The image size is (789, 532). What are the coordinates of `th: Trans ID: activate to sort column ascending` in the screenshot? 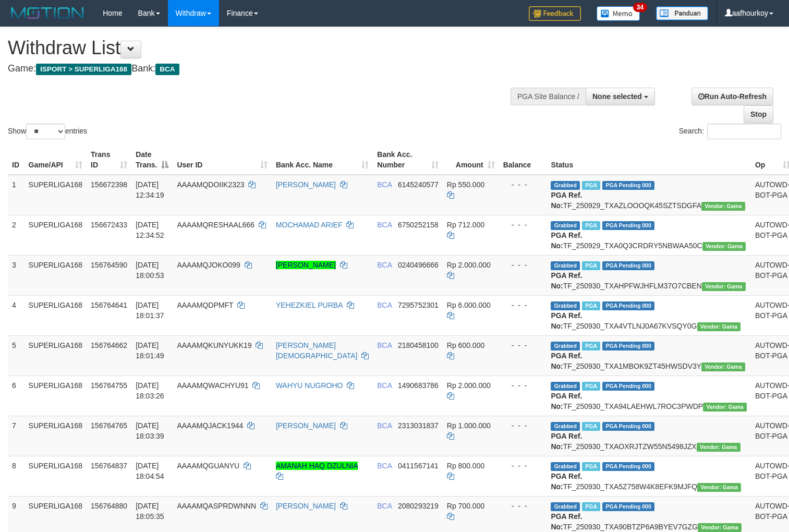 It's located at (109, 160).